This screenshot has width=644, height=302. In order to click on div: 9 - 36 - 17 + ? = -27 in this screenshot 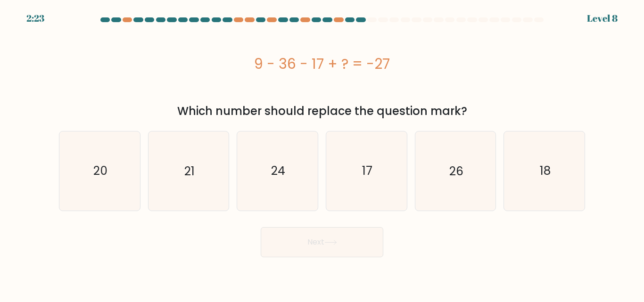, I will do `click(322, 63)`.